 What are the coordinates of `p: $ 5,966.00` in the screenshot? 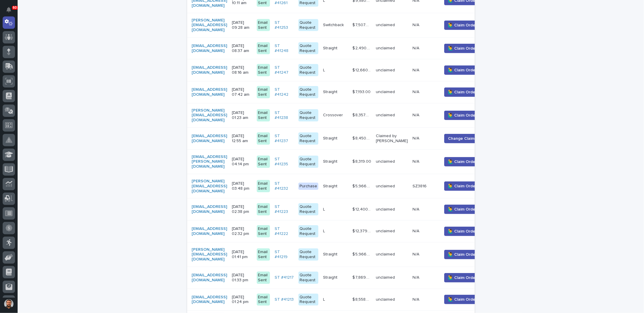 It's located at (362, 186).